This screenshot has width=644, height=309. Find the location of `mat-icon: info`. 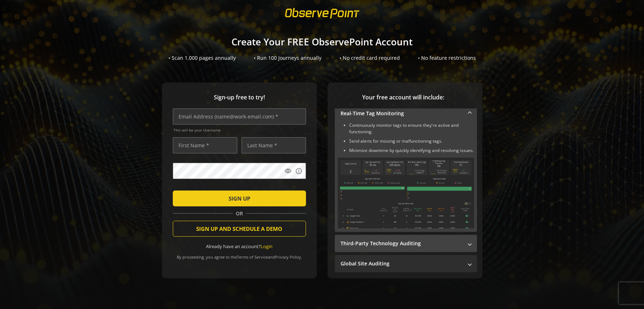

mat-icon: info is located at coordinates (299, 171).